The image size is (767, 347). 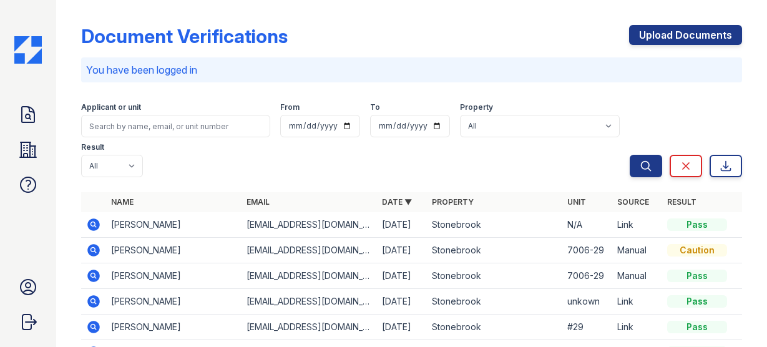 I want to click on a: Upload Documents, so click(x=685, y=35).